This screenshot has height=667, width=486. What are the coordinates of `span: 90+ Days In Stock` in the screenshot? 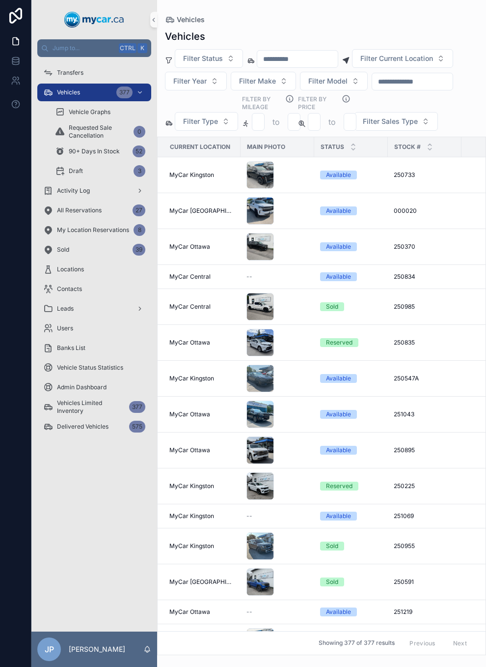 It's located at (94, 151).